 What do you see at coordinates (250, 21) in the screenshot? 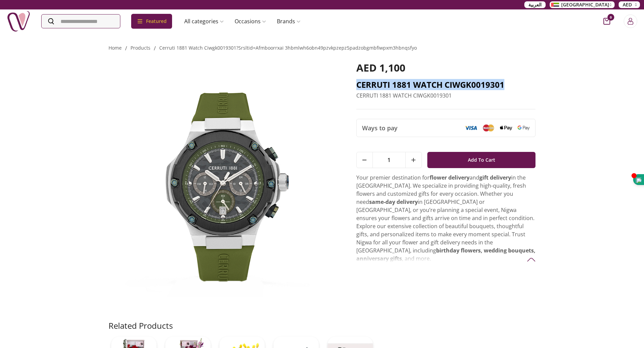
I see `a: Occasions` at bounding box center [250, 21].